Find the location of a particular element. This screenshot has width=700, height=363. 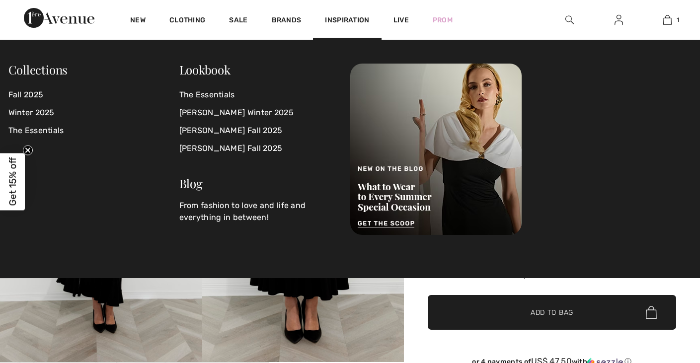

span: 1 is located at coordinates (678, 20).